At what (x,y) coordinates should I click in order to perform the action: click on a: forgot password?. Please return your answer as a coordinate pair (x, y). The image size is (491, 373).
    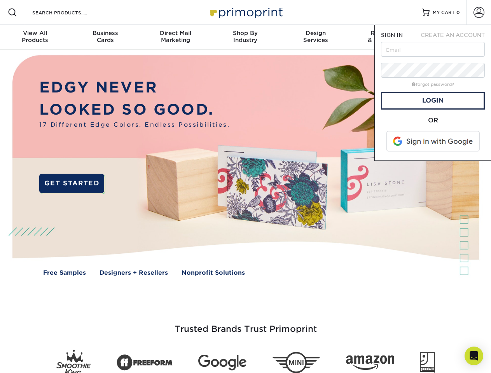
    Looking at the image, I should click on (432, 84).